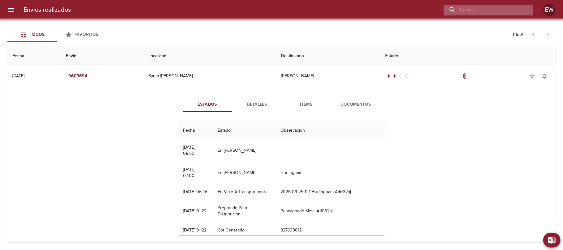 The image size is (563, 250). I want to click on button: Activar notificaciones, so click(545, 76).